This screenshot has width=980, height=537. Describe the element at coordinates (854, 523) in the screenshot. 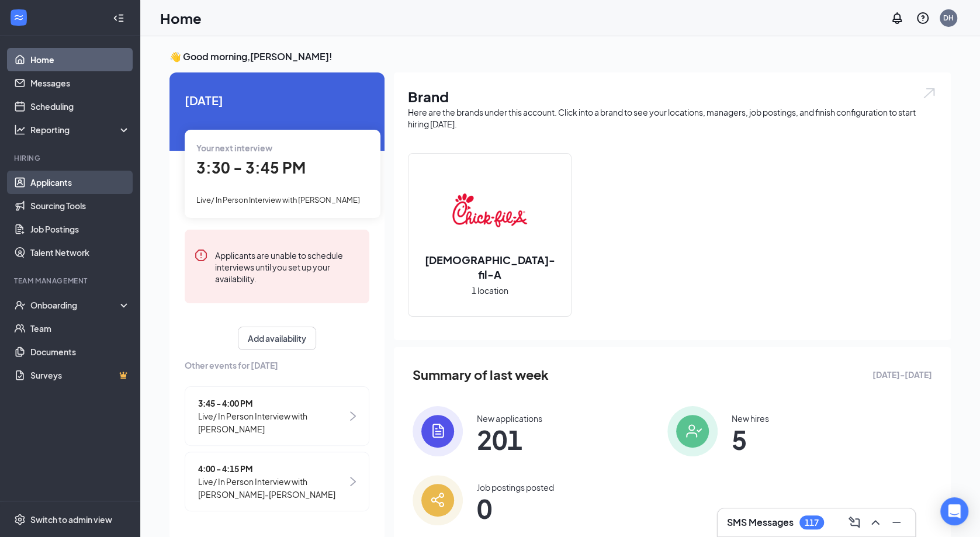

I see `button: ComposeMessage` at that location.